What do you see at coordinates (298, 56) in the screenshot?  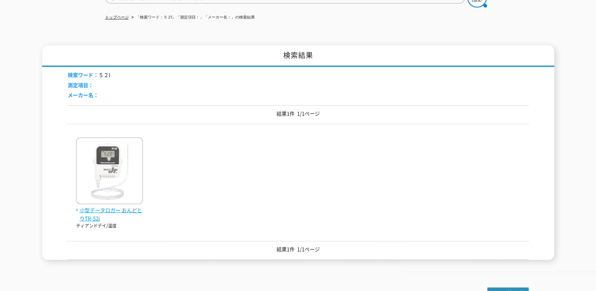 I see `h1: 検索結果` at bounding box center [298, 56].